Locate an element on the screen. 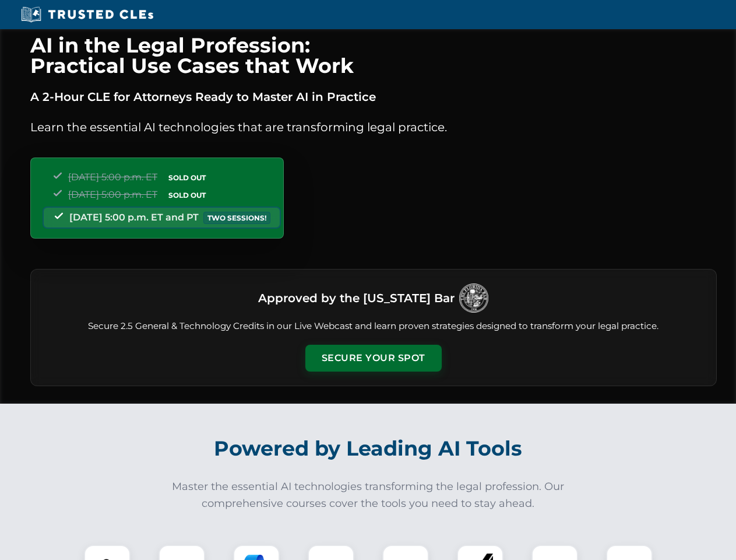  h2: Powered by Leading AI Tools is located at coordinates (369, 448).